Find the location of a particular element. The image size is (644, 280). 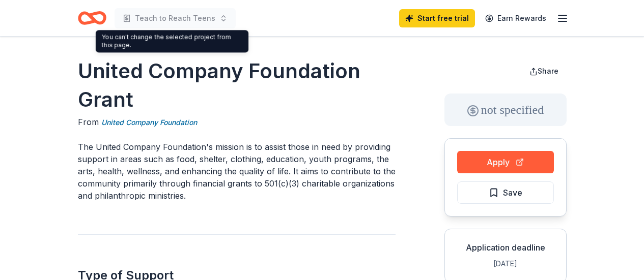

div: You can't change the selected project from this page. is located at coordinates (172, 41).